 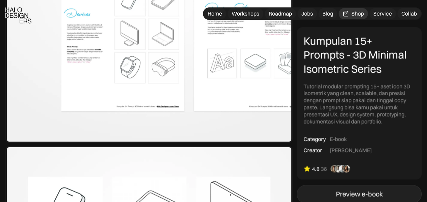 What do you see at coordinates (359, 104) in the screenshot?
I see `div: Tutorial modular prompting 15+ aset icon 3D isometrik yang clean, scalable, dan presisi dengan pr...` at bounding box center [359, 104].